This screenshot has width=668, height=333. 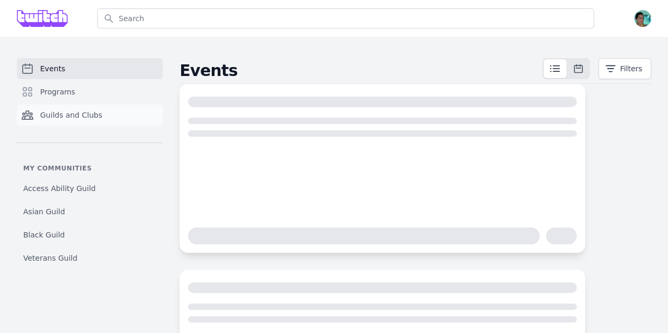 What do you see at coordinates (90, 69) in the screenshot?
I see `a: Events` at bounding box center [90, 69].